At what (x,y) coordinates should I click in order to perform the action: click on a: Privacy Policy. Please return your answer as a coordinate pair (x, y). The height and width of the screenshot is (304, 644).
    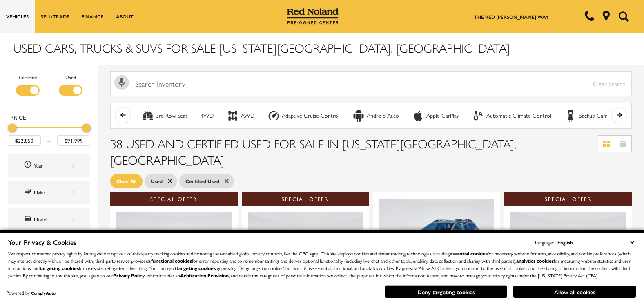
    Looking at the image, I should click on (129, 276).